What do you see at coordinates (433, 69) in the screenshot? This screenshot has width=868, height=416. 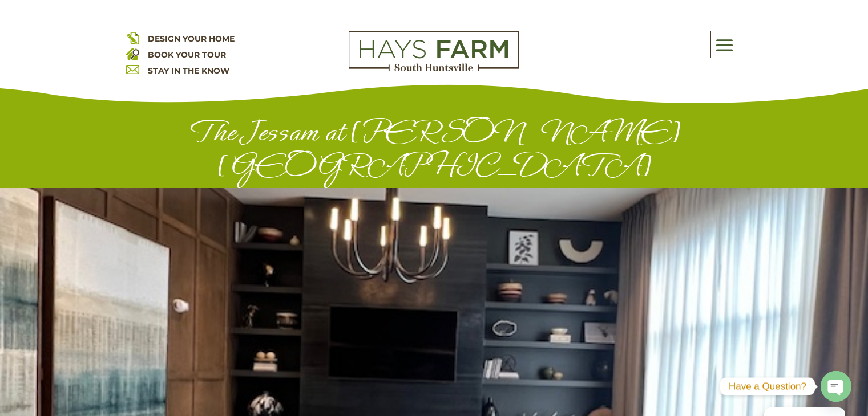 I see `a: hays farm homes huntsville development` at bounding box center [433, 69].